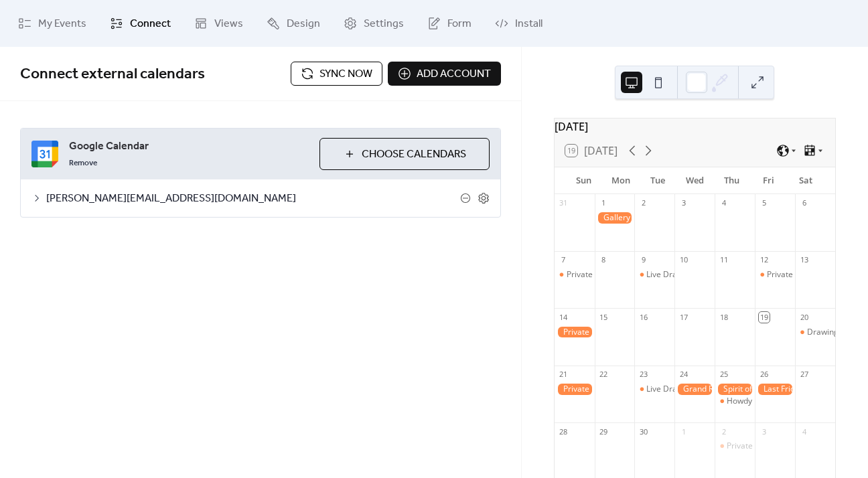  Describe the element at coordinates (775, 389) in the screenshot. I see `div: Last Friday` at that location.